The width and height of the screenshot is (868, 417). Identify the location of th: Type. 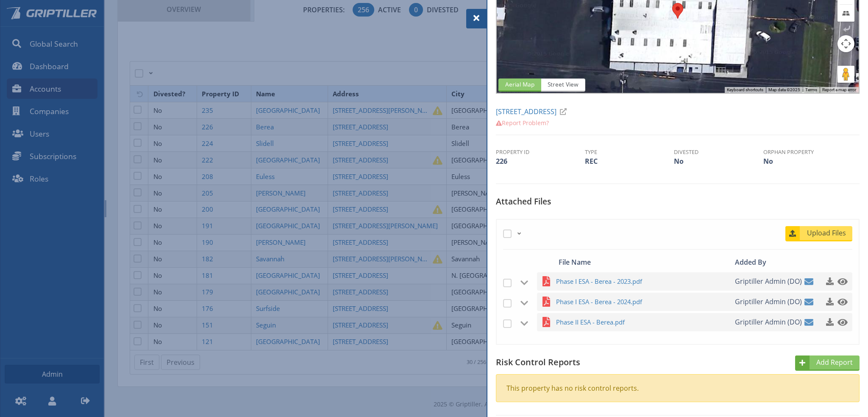
(629, 152).